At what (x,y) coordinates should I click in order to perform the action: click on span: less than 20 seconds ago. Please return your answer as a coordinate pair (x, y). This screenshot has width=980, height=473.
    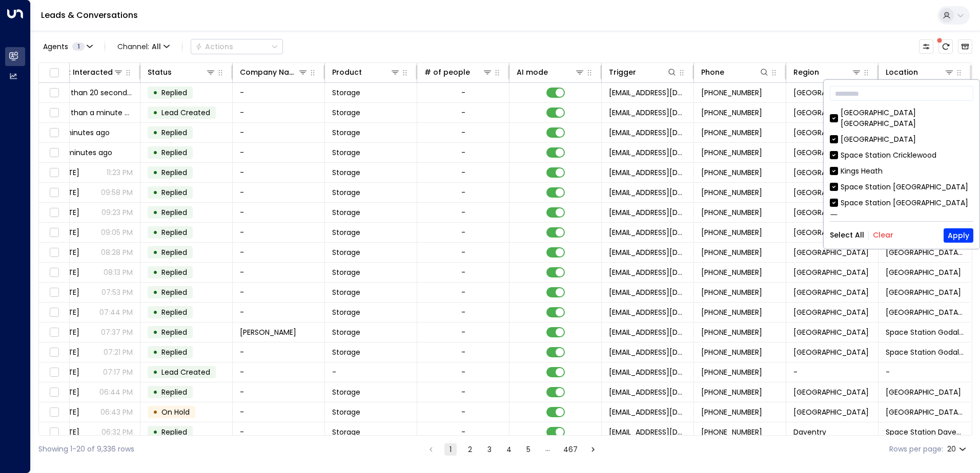
    Looking at the image, I should click on (94, 93).